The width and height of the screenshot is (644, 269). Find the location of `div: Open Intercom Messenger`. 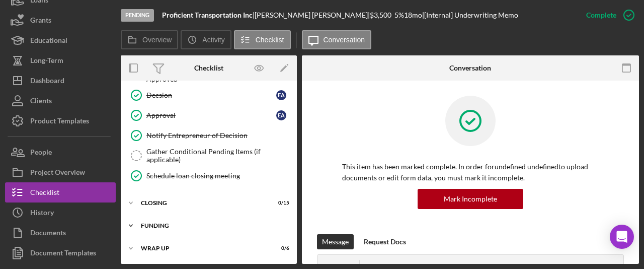

div: Open Intercom Messenger is located at coordinates (621, 236).